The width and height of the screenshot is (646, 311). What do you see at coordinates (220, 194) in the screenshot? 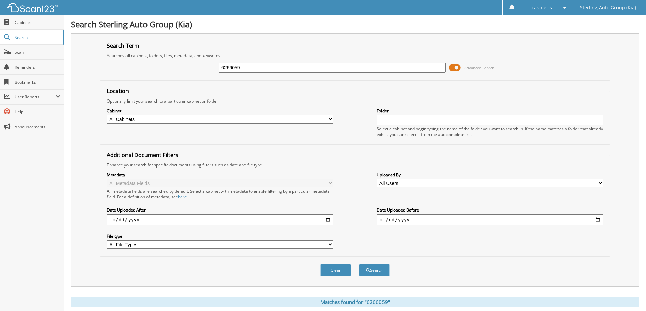
I see `div: All metadata fields are searched by default. Select a cabinet with metadata to enable filtering b...` at bounding box center [220, 194].